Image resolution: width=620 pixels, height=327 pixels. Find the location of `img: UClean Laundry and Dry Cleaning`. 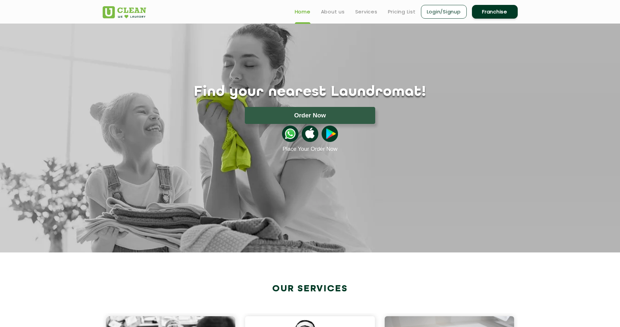

img: UClean Laundry and Dry Cleaning is located at coordinates (124, 12).